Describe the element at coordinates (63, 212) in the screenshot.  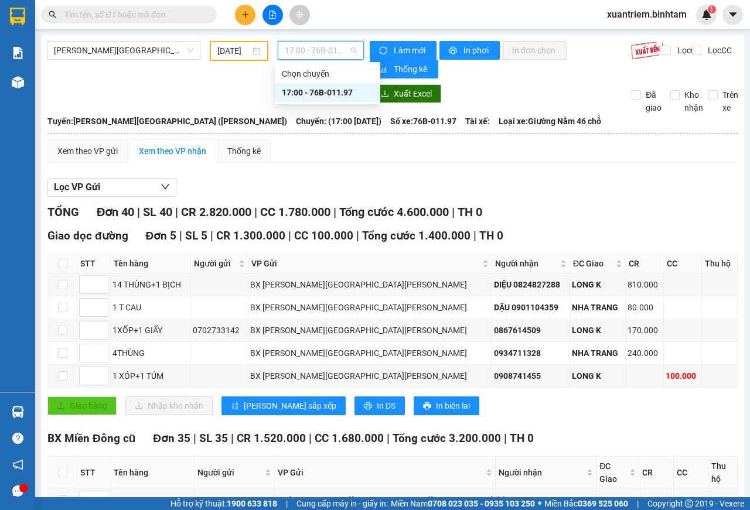
I see `span: TỔNG` at that location.